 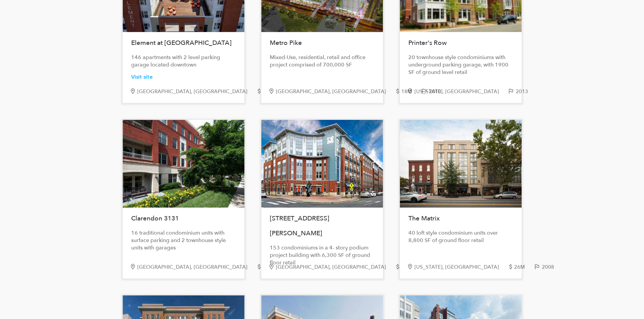 I want to click on div: 18M, so click(x=410, y=92).